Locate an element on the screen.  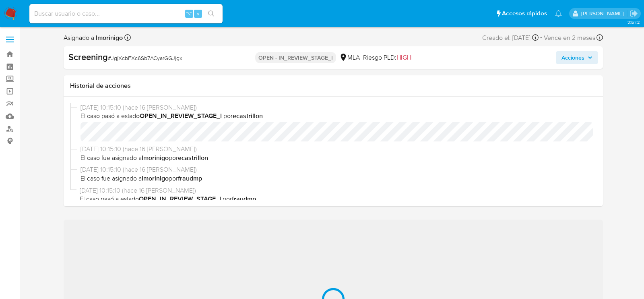
h1: Historial de acciones is located at coordinates (333, 86).